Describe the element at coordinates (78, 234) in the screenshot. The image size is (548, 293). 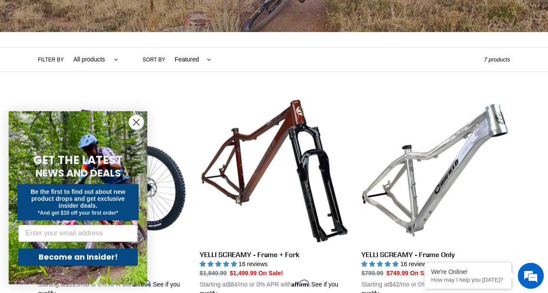
I see `input: Enter your email address` at that location.